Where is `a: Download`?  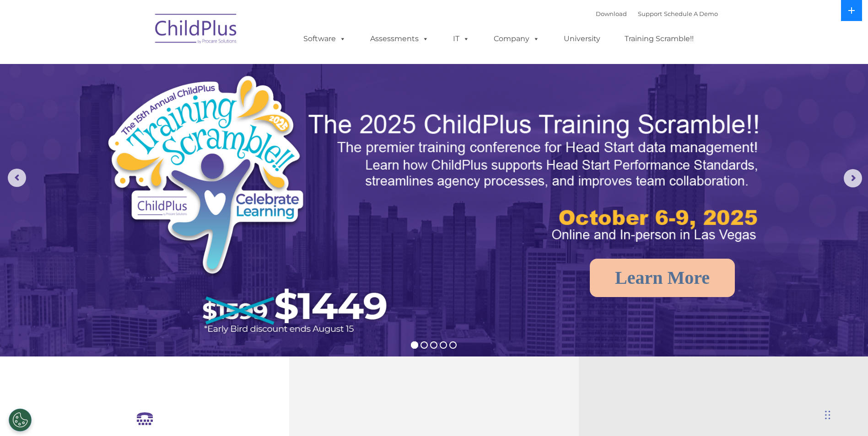
a: Download is located at coordinates (612, 14).